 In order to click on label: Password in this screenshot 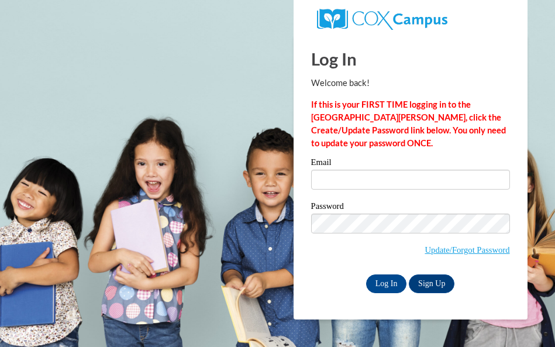, I will do `click(411, 208)`.